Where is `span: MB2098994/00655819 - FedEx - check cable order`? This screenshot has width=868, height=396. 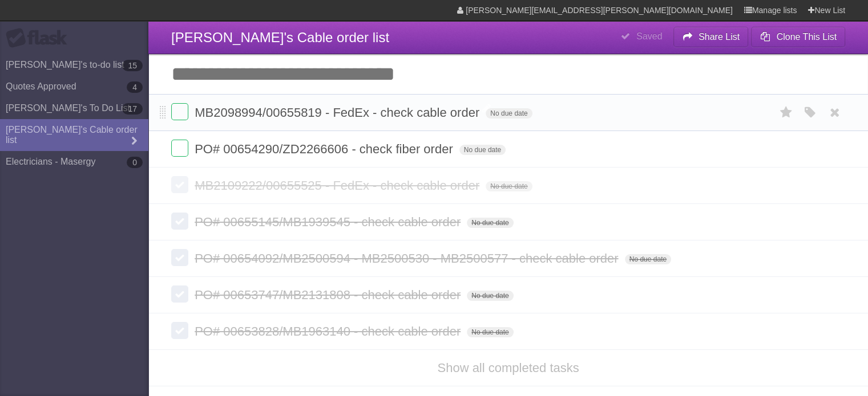
span: MB2098994/00655819 - FedEx - check cable order is located at coordinates (339, 112).